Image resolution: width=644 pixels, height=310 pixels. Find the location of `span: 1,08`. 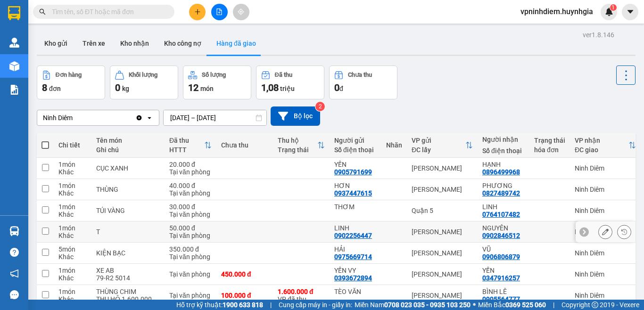

span: 1,08 is located at coordinates (270, 88).